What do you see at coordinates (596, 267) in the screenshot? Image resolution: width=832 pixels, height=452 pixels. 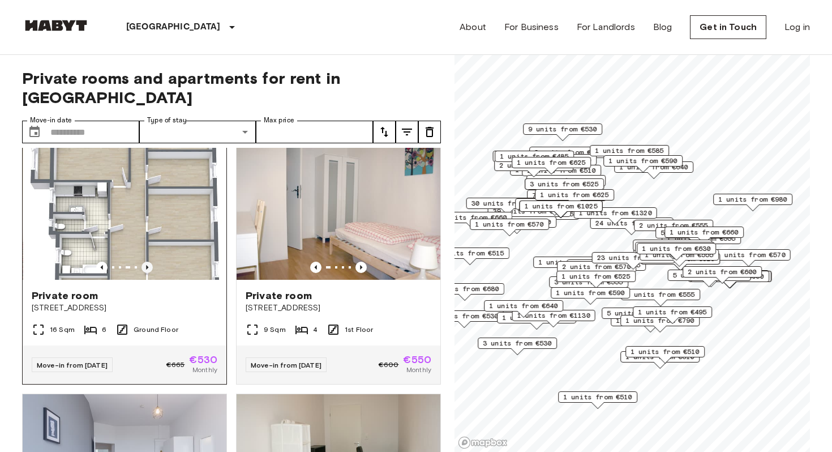 I see `span: 2 units from €570` at bounding box center [596, 267].